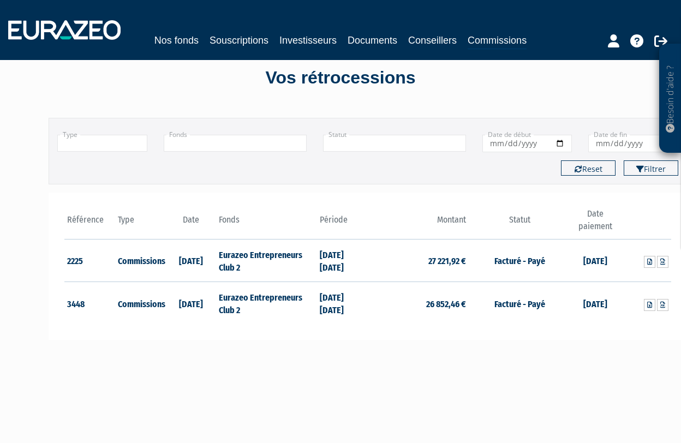 This screenshot has width=681, height=443. I want to click on th: Période, so click(342, 223).